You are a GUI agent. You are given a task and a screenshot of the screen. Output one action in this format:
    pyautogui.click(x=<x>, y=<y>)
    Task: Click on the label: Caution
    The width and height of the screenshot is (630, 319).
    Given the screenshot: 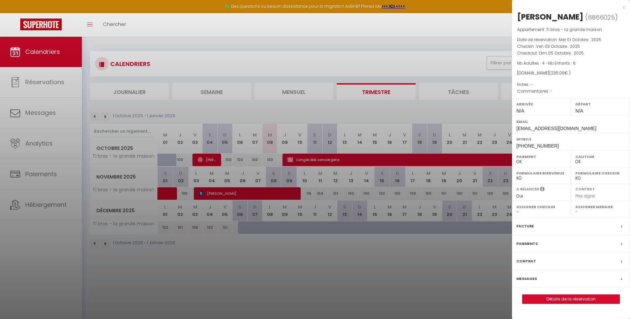 What is the action you would take?
    pyautogui.click(x=600, y=157)
    